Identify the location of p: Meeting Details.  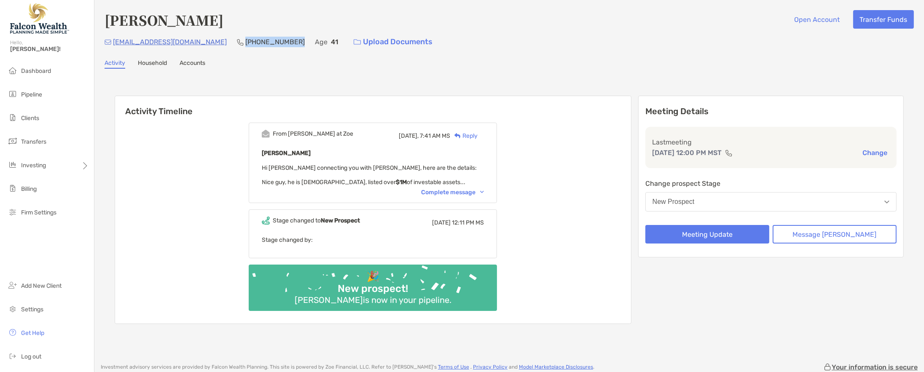
(771, 111).